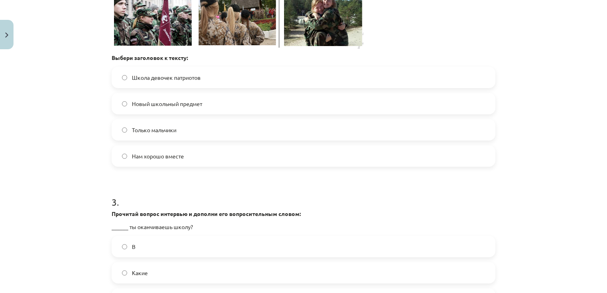 The width and height of the screenshot is (607, 293). Describe the element at coordinates (7, 35) in the screenshot. I see `img: icon-close-lesson-0947bae3869378f0d4975bcd49f059093ad1ed9edebbc8119c70593378902aed.svg` at that location.